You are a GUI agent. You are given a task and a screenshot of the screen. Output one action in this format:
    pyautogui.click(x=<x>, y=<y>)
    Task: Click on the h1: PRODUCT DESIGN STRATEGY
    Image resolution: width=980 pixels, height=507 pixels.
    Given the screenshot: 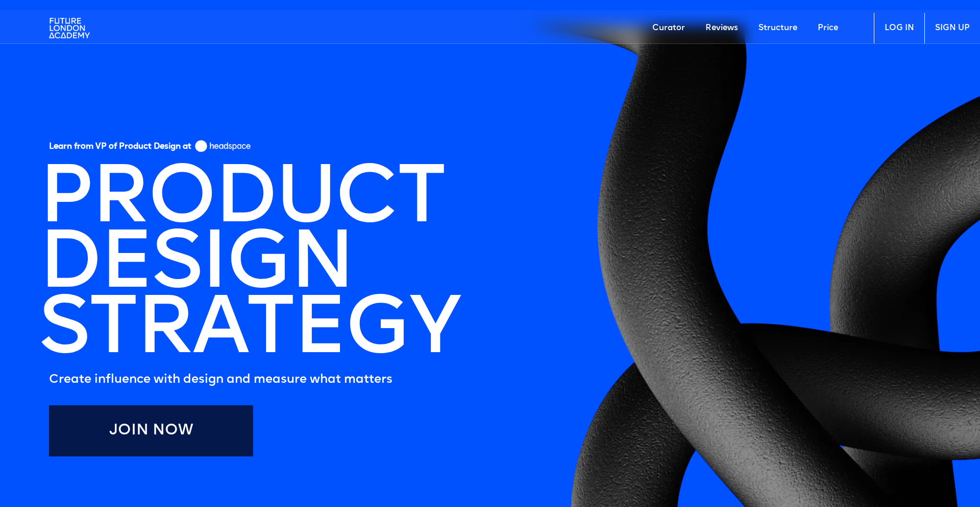 What is the action you would take?
    pyautogui.click(x=249, y=266)
    